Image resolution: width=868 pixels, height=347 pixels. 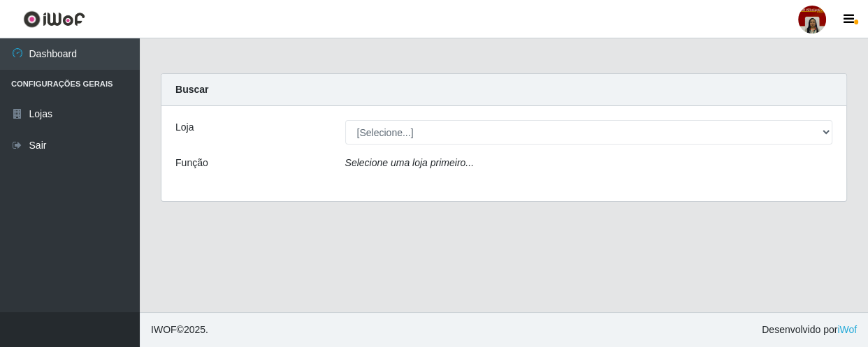 I want to click on span: © 2025 ., so click(x=179, y=330).